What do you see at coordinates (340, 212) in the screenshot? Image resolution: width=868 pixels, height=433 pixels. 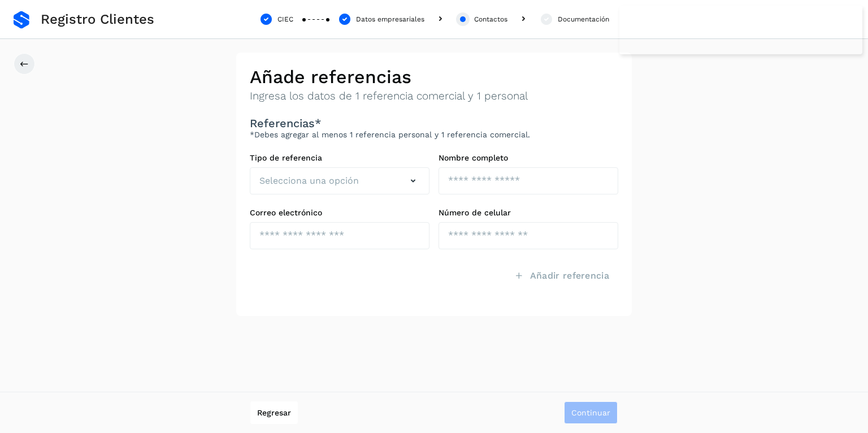 I see `label: Correo electrónico` at bounding box center [340, 212].